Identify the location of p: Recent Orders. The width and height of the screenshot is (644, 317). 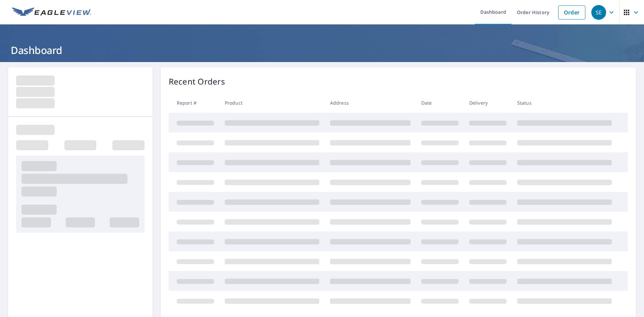
(197, 82).